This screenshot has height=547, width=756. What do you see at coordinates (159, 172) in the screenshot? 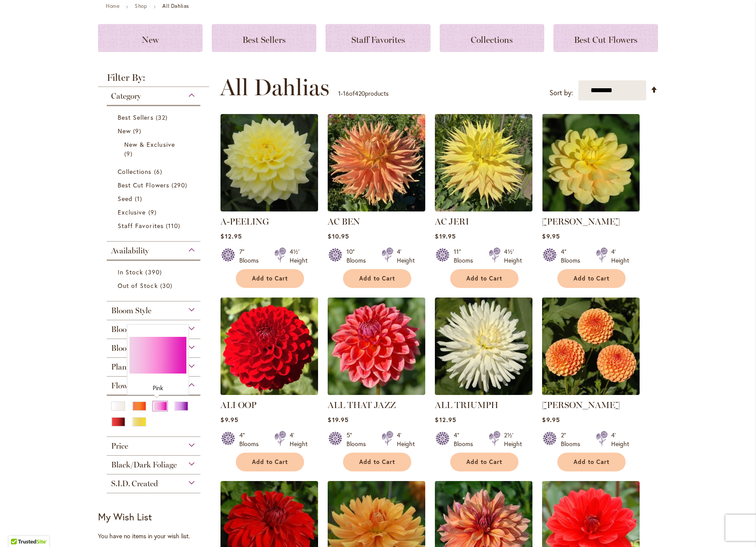
I see `span: 6` at bounding box center [159, 172].